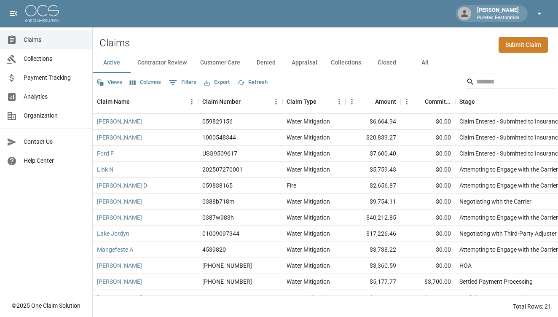 This screenshot has width=558, height=317. What do you see at coordinates (425, 63) in the screenshot?
I see `button: All` at bounding box center [425, 63].